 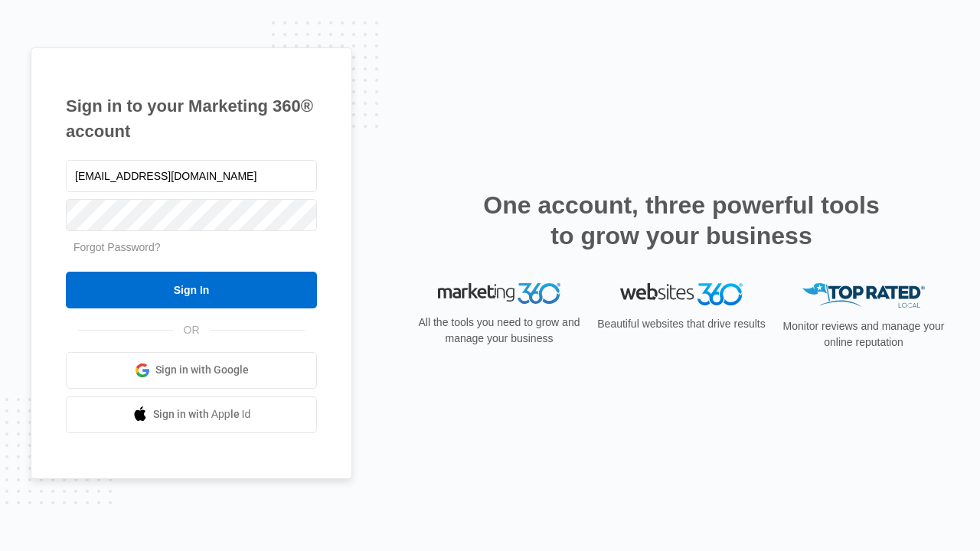 What do you see at coordinates (192, 118) in the screenshot?
I see `h1: Sign in to your Marketing 360® account` at bounding box center [192, 118].